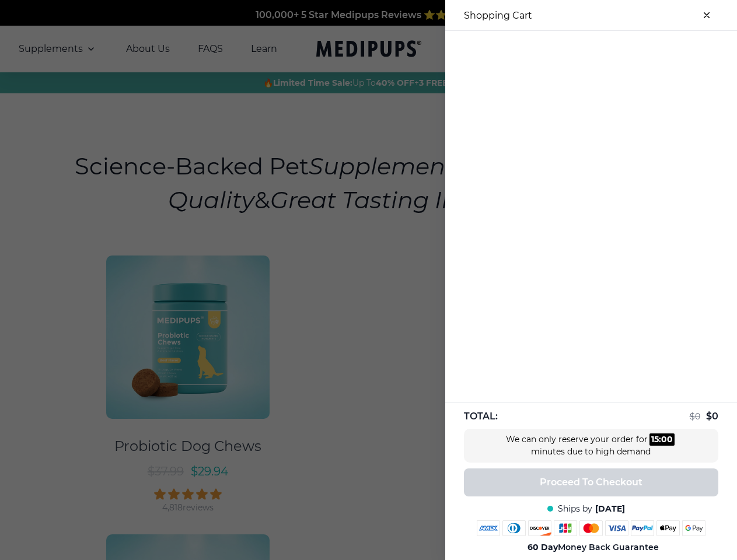  What do you see at coordinates (566, 528) in the screenshot?
I see `img: jcb` at bounding box center [566, 528].